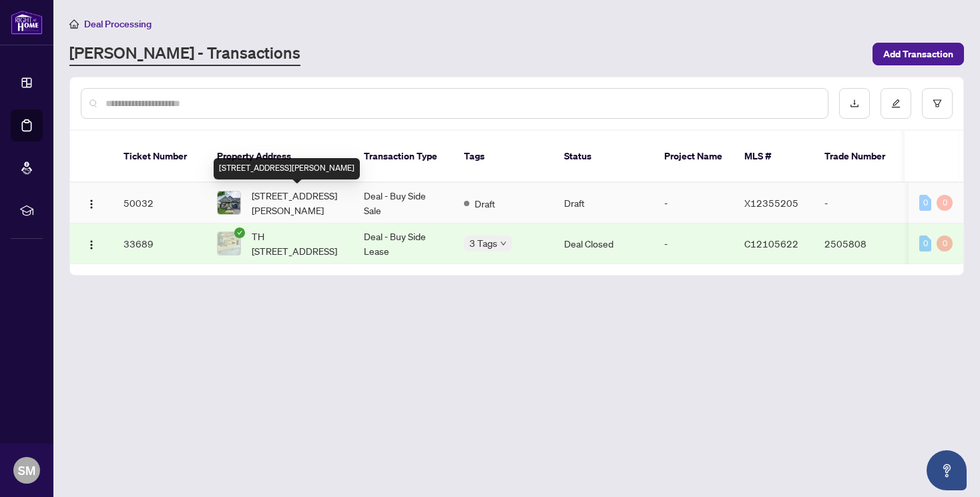  I want to click on span: filter, so click(937, 103).